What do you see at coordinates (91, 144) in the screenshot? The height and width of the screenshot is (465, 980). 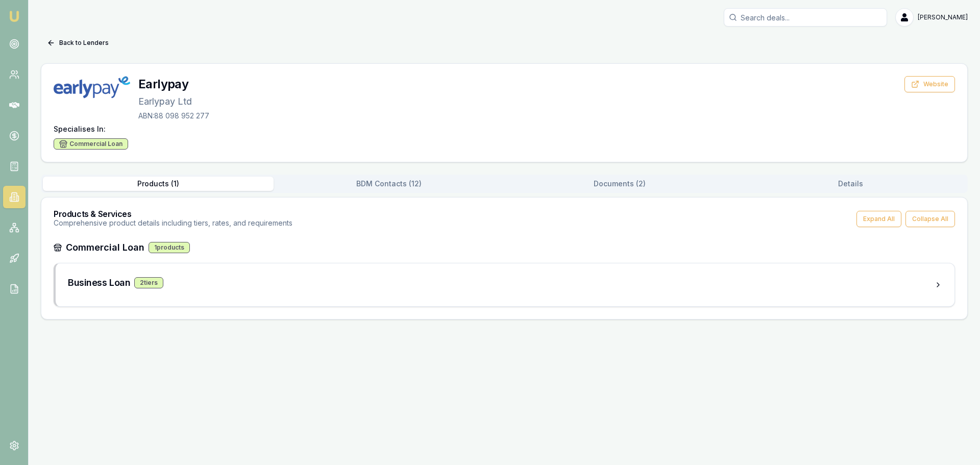 I see `div: Commercial Loan` at bounding box center [91, 144].